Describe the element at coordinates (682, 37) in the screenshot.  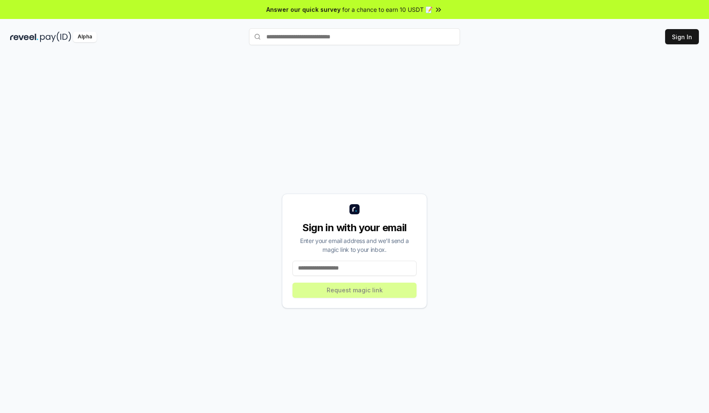
I see `button: Sign In` at that location.